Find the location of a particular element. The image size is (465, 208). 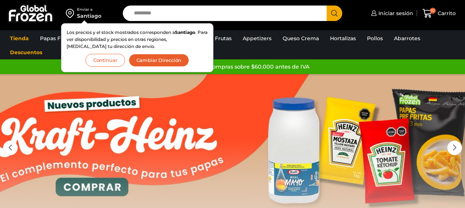

a: Papas Fritas is located at coordinates (56, 38).